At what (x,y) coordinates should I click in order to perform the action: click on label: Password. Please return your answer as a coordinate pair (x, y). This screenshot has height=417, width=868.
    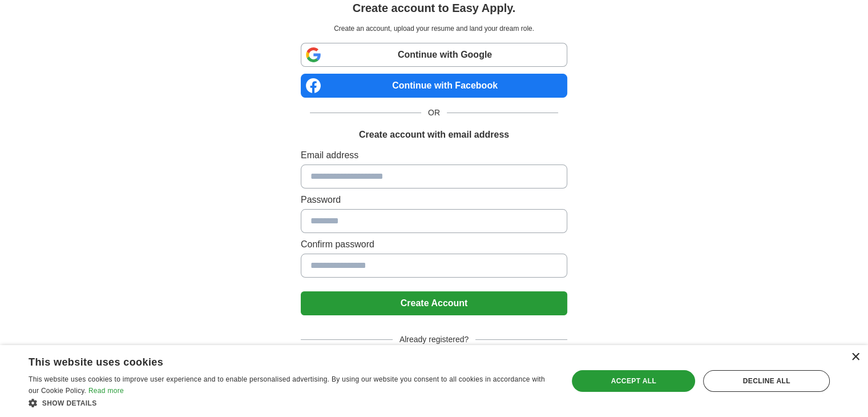
    Looking at the image, I should click on (434, 200).